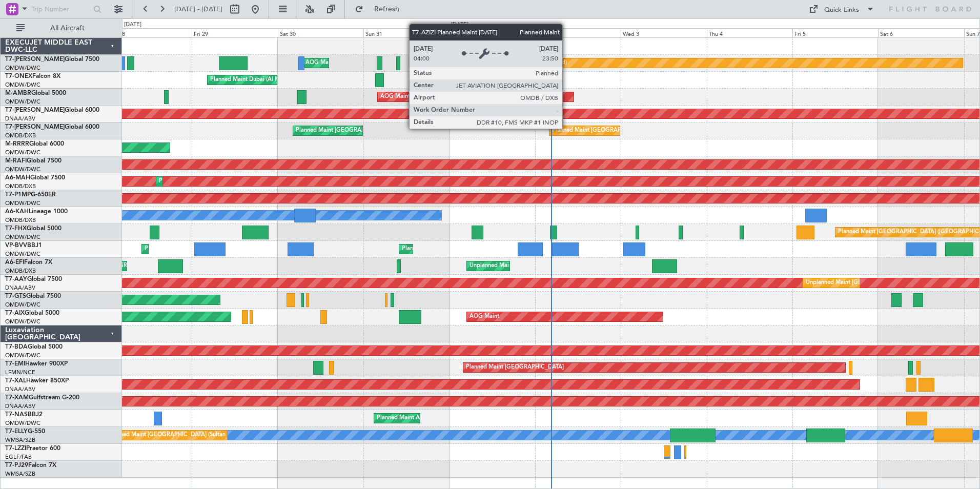  Describe the element at coordinates (29, 262) in the screenshot. I see `a: A6-EFIFalcon 7X` at that location.